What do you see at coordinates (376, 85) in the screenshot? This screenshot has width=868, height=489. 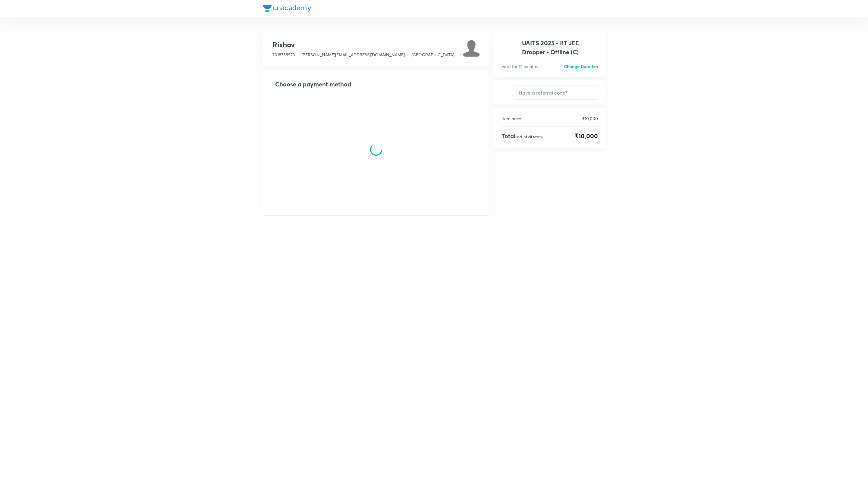 I see `h2: Choose a payment method` at bounding box center [376, 85].